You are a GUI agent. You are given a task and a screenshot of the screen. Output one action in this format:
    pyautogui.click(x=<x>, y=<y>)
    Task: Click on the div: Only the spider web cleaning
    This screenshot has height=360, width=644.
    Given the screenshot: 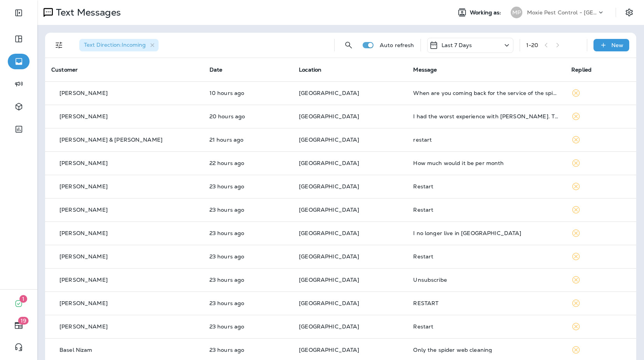 What is the action you would take?
    pyautogui.click(x=486, y=350)
    